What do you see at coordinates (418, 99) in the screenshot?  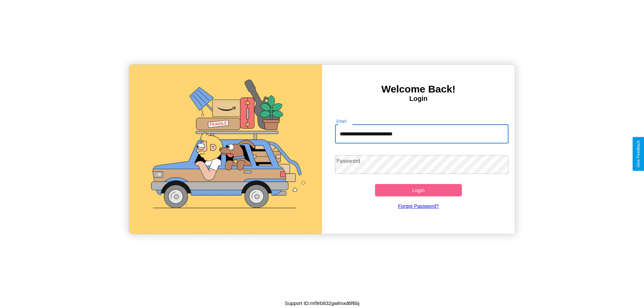 I see `h4: Login` at bounding box center [418, 99].